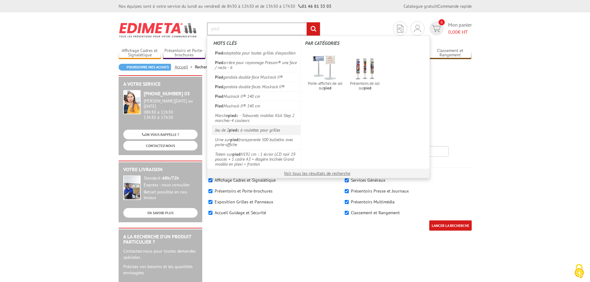  Describe the element at coordinates (210, 202) in the screenshot. I see `input: Exposition Grilles et Panneaux` at that location.